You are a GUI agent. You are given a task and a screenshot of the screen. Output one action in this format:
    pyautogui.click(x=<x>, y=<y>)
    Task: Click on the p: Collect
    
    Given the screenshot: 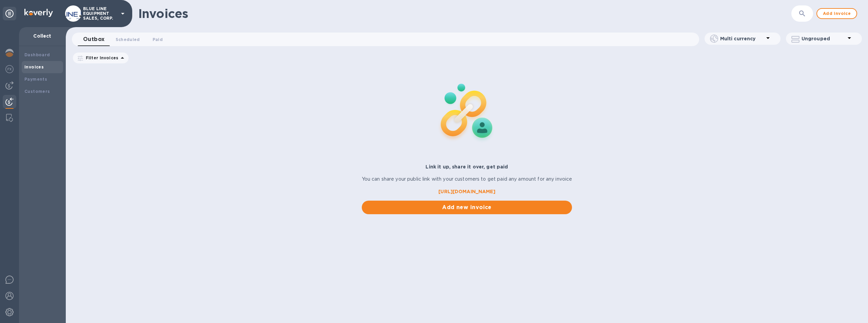 What is the action you would take?
    pyautogui.click(x=42, y=36)
    